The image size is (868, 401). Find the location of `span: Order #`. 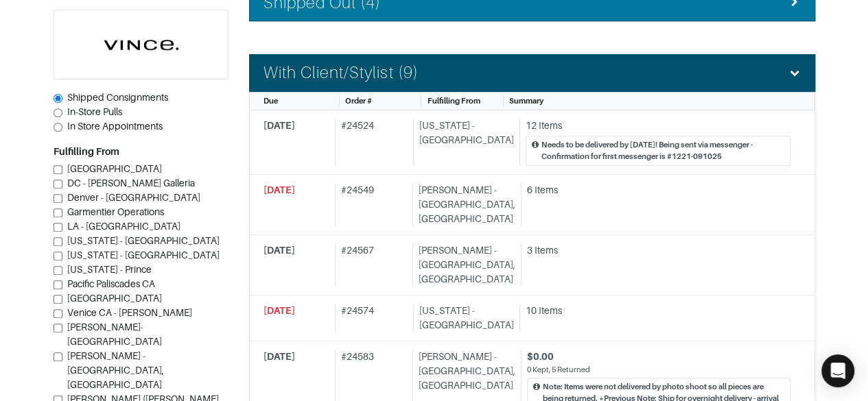

span: Order # is located at coordinates (358, 101).